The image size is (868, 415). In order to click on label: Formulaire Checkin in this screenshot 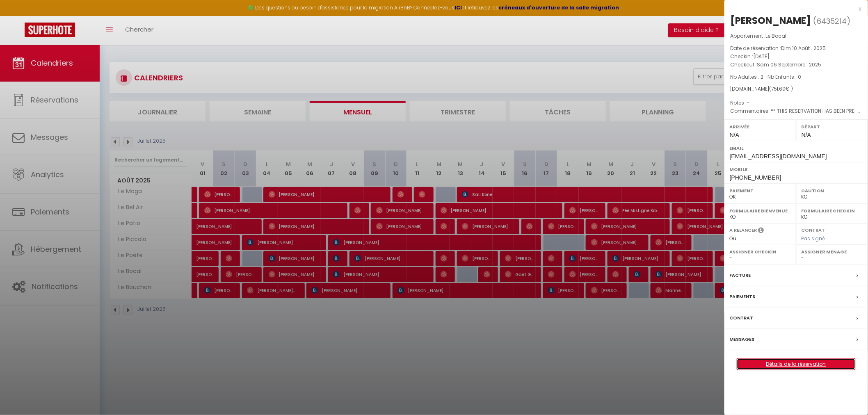, I will do `click(832, 211)`.